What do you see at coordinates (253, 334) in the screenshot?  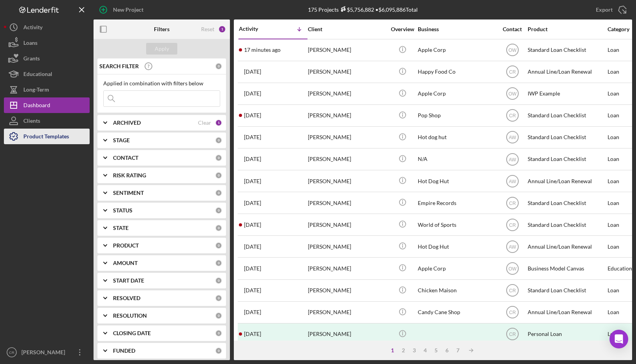 I see `time: 2025-07-01 20:48` at bounding box center [253, 334].